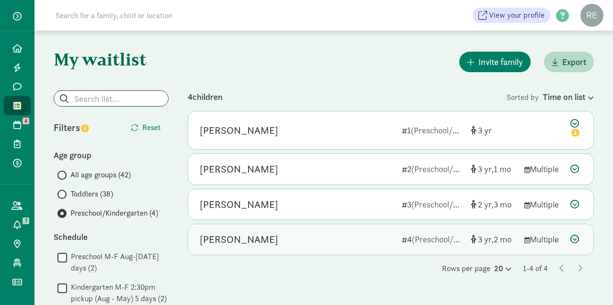 Image resolution: width=613 pixels, height=305 pixels. What do you see at coordinates (432, 239) in the screenshot?
I see `div: 4` at bounding box center [432, 239].